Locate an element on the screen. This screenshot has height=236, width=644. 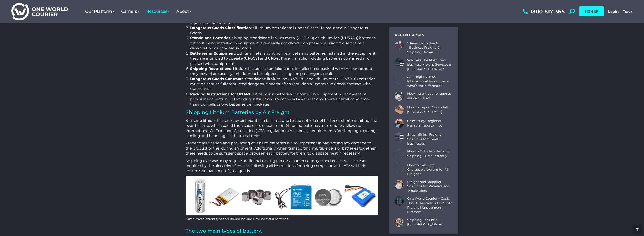
li: : Shipping standalone lithium metal (UN3090) or lithium-ion (UN3480) batteries without being inst... is located at coordinates (284, 43).